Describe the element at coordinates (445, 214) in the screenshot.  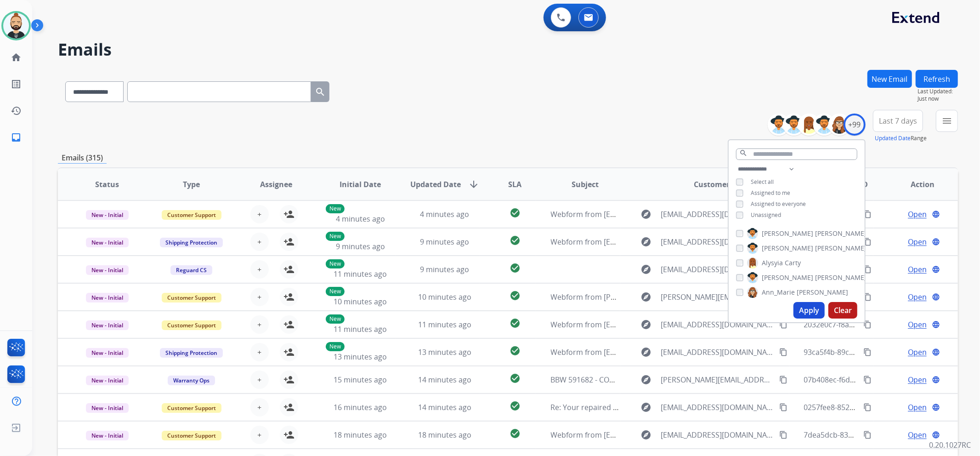
I see `span: 4 minutes ago` at that location.